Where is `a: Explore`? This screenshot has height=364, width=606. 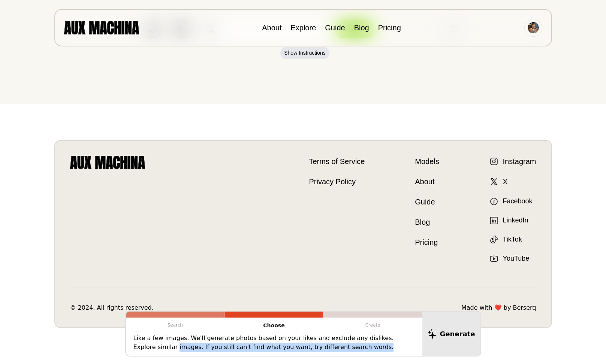 a: Explore is located at coordinates (303, 28).